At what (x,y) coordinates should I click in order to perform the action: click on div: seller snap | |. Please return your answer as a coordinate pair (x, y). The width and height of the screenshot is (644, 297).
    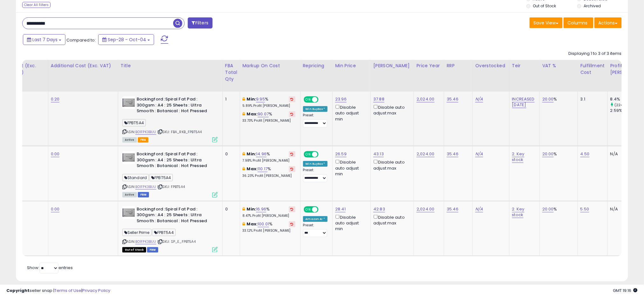
    Looking at the image, I should click on (58, 291).